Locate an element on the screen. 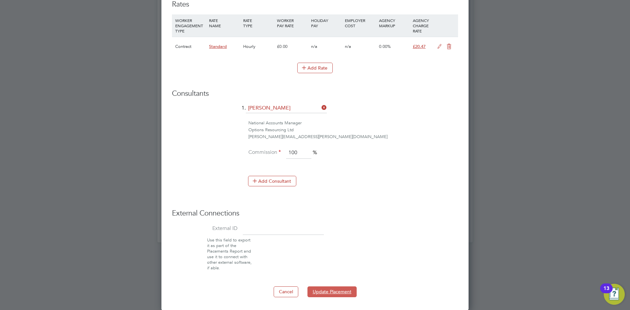  input: Search for... is located at coordinates (286, 108).